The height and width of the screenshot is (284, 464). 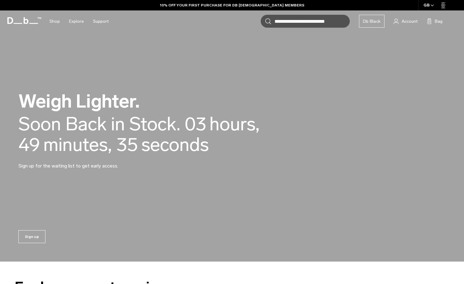 I want to click on span: hours,, so click(x=234, y=124).